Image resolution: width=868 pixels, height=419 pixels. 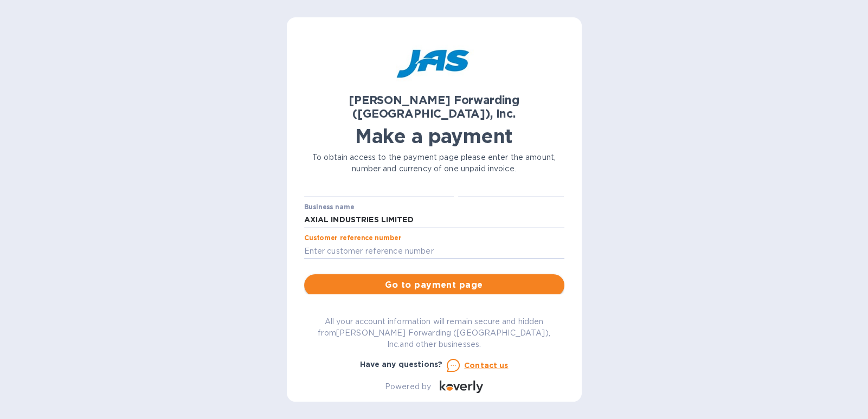 What do you see at coordinates (353, 238) in the screenshot?
I see `label: Customer reference number` at bounding box center [353, 238].